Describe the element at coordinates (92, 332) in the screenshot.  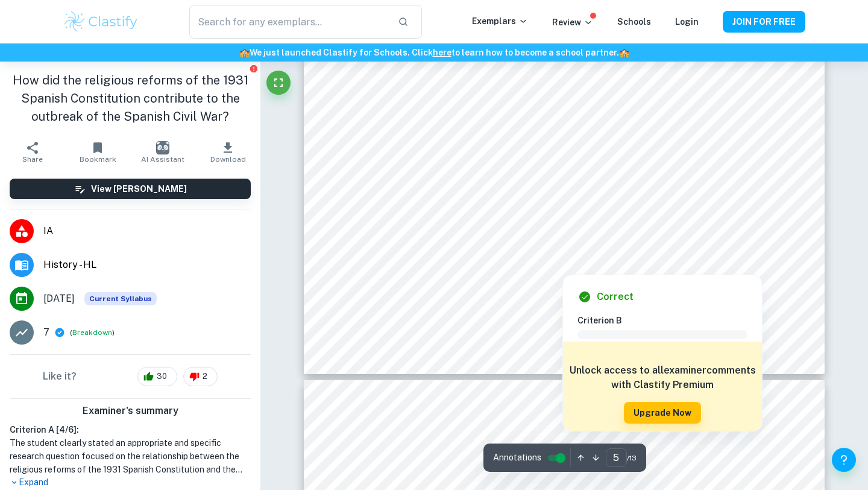
I see `button: Breakdown` at that location.